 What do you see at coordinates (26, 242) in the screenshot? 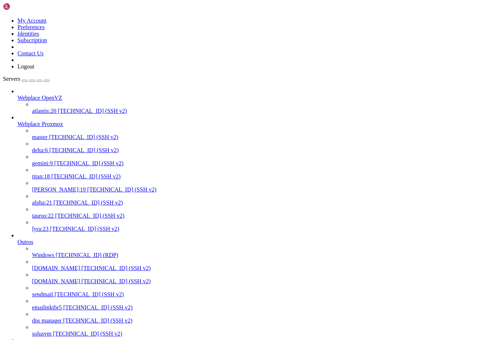
I see `span: Outros` at bounding box center [26, 242].